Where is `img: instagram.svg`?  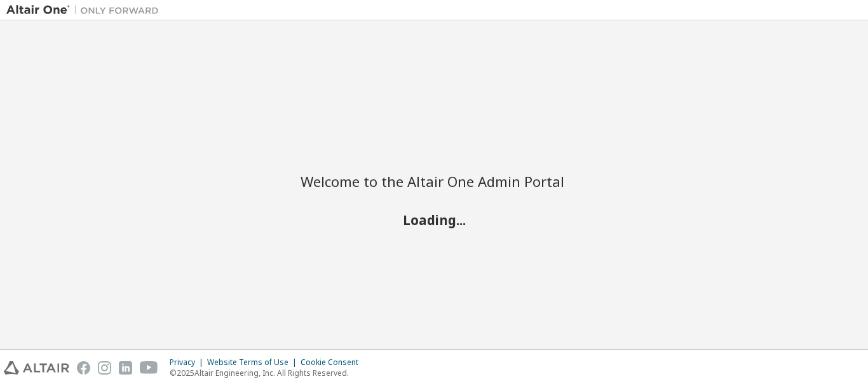
img: instagram.svg is located at coordinates (104, 368).